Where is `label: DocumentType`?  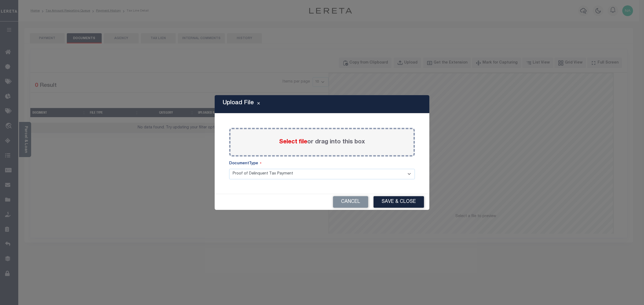 label: DocumentType is located at coordinates (245, 164).